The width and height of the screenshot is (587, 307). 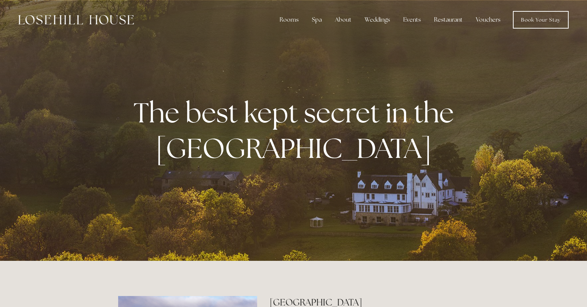 I want to click on div: About, so click(x=343, y=20).